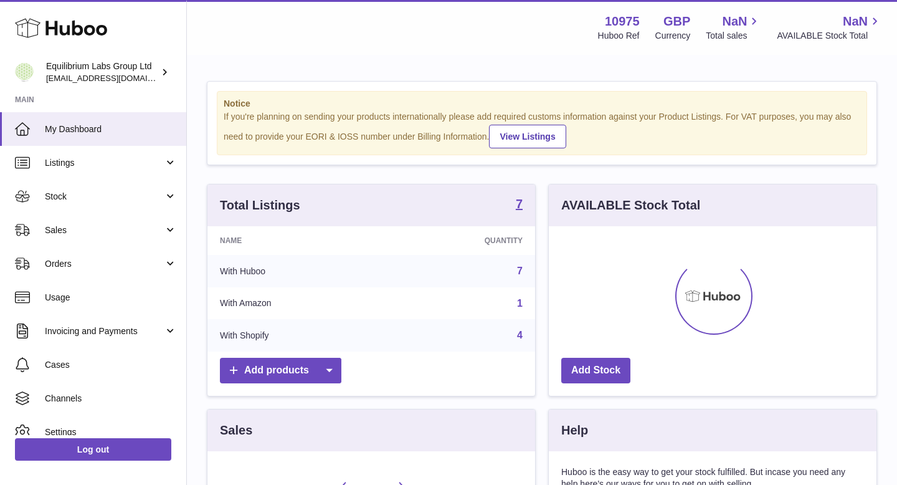 The image size is (897, 485). What do you see at coordinates (111, 398) in the screenshot?
I see `span: Channels` at bounding box center [111, 398].